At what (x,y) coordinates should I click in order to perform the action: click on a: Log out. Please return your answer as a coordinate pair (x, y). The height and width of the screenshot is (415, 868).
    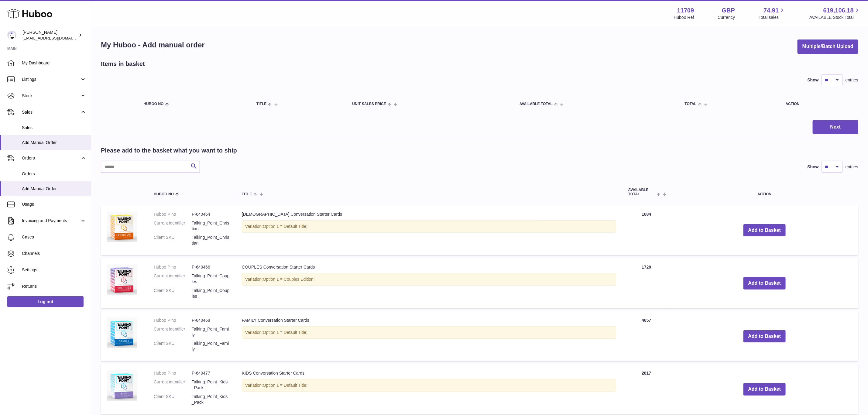
    Looking at the image, I should click on (45, 302).